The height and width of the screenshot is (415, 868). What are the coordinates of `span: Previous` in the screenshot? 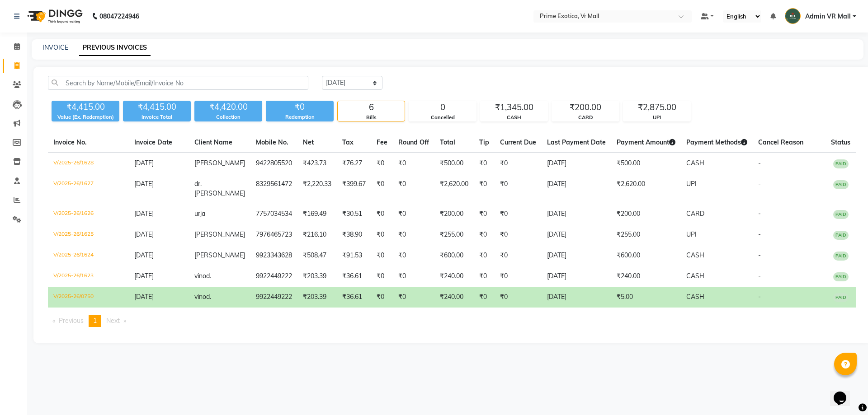 It's located at (71, 321).